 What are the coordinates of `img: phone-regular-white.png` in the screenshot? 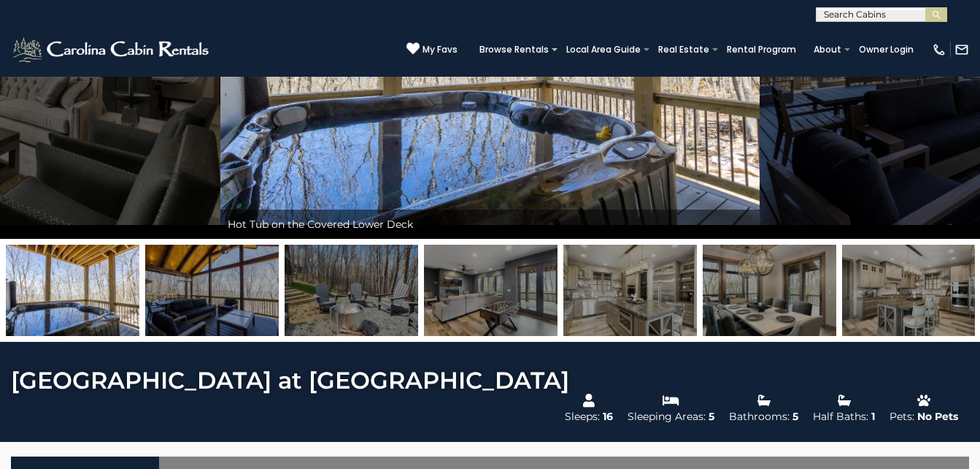 It's located at (939, 50).